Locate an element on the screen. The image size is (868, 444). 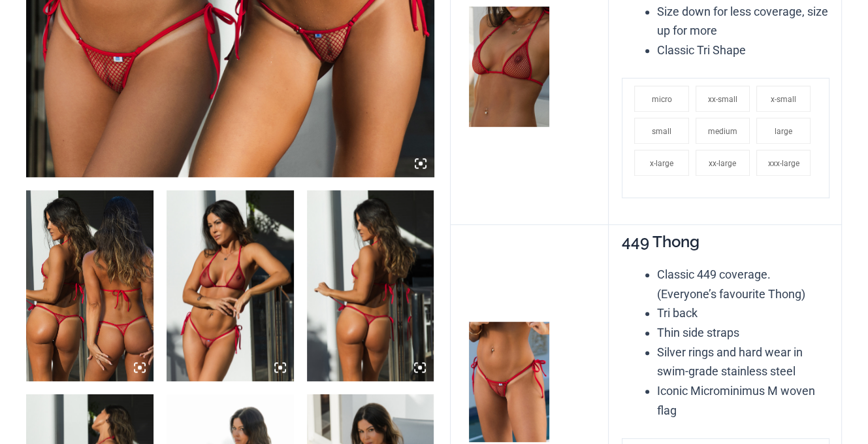
li: Tri back is located at coordinates (743, 313).